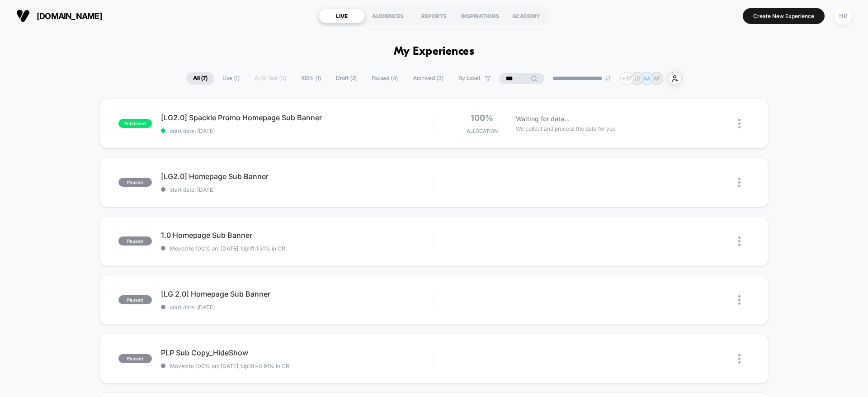  Describe the element at coordinates (297, 294) in the screenshot. I see `span: [LG 2.0] Homepage Sub Banner` at that location.